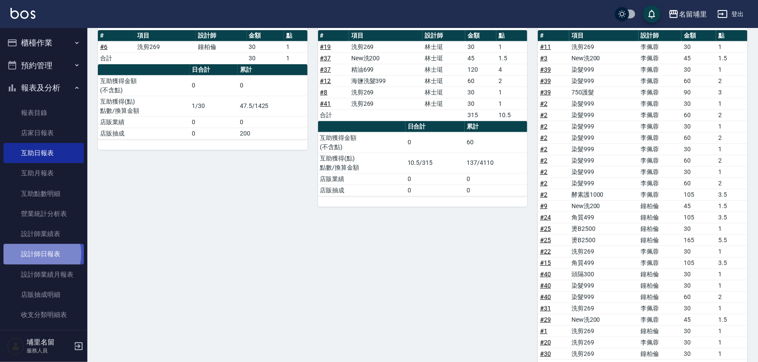  What do you see at coordinates (44, 113) in the screenshot?
I see `a: 報表目錄` at bounding box center [44, 113].